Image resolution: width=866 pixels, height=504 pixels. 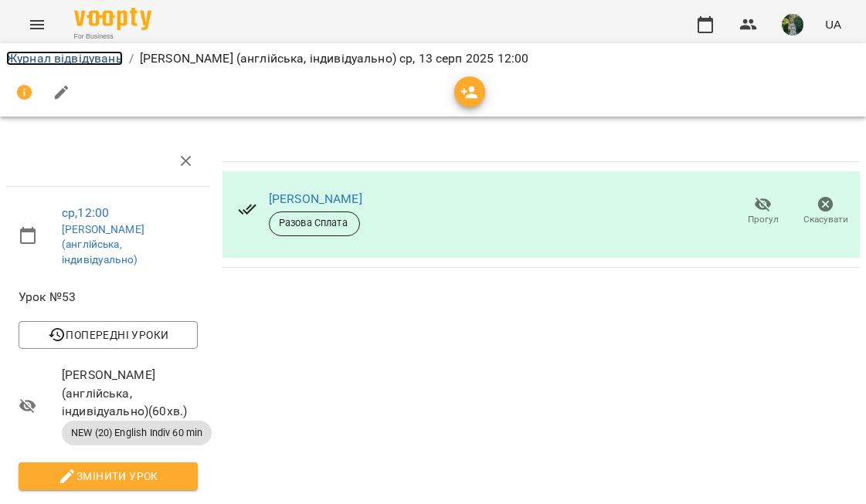 What do you see at coordinates (37, 25) in the screenshot?
I see `button: Menu` at bounding box center [37, 25].